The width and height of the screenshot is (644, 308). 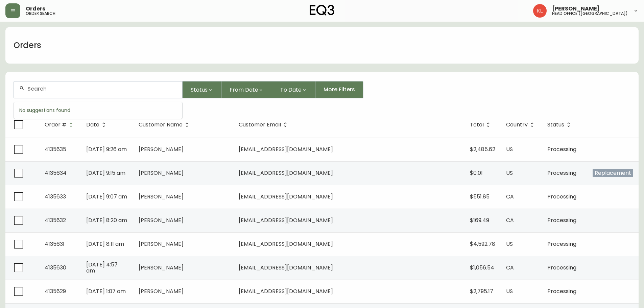 What do you see at coordinates (339, 89) in the screenshot?
I see `span: More Filters` at bounding box center [339, 89].